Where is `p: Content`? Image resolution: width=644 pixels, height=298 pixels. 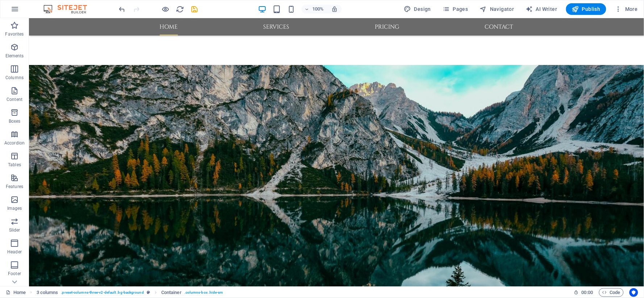
p: Content is located at coordinates (14, 99).